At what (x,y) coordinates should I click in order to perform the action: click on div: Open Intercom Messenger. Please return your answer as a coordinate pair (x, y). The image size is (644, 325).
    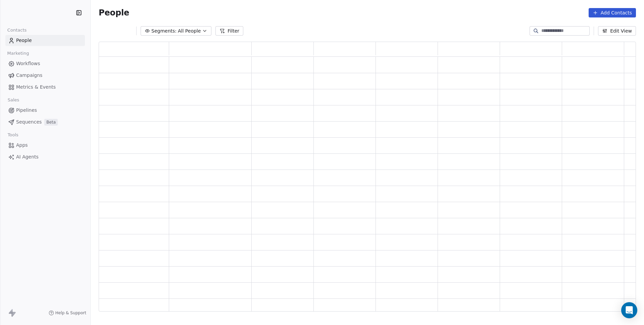
    Looking at the image, I should click on (629, 310).